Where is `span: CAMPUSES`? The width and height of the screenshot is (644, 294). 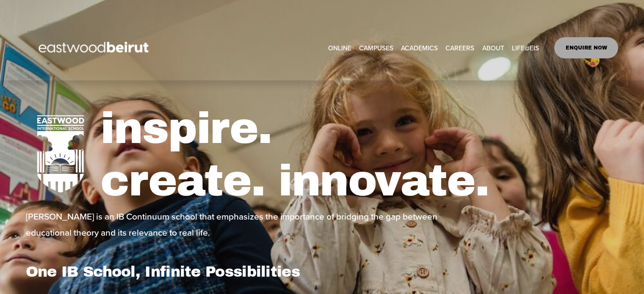
span: CAMPUSES is located at coordinates (376, 48).